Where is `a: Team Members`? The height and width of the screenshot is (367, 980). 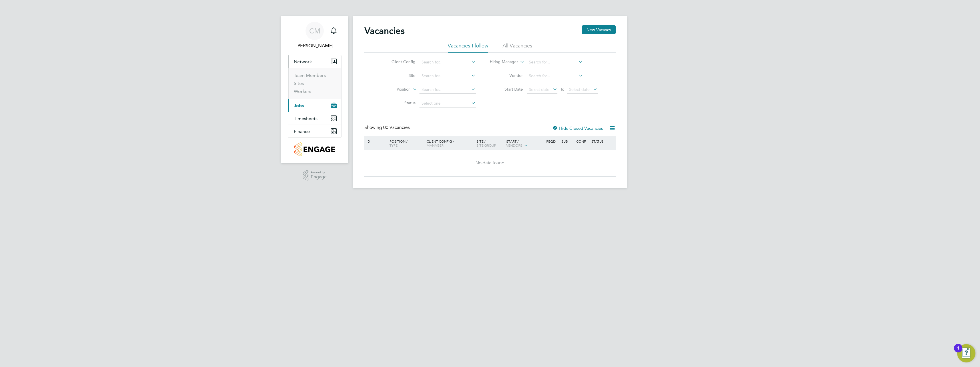 a: Team Members is located at coordinates (310, 75).